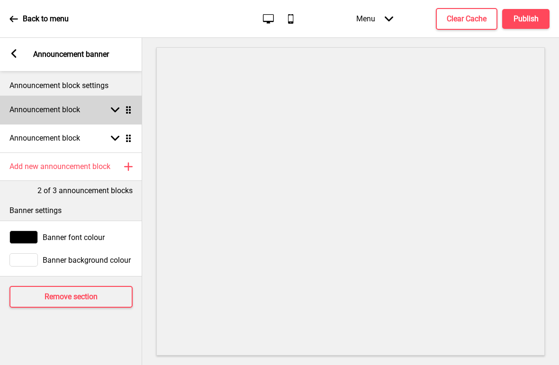 Image resolution: width=559 pixels, height=365 pixels. I want to click on p: Banner settings, so click(71, 211).